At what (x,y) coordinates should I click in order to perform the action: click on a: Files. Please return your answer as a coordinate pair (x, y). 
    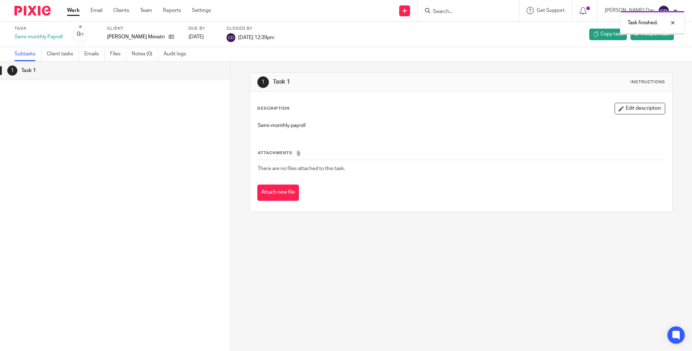
    Looking at the image, I should click on (118, 54).